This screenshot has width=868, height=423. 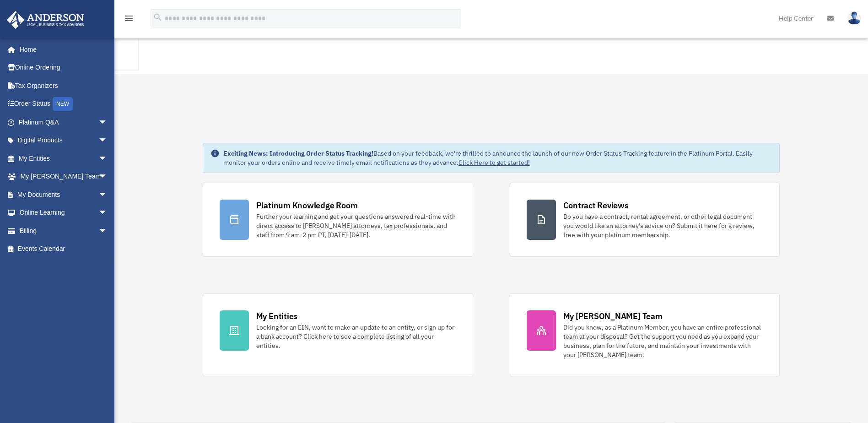 I want to click on a: Events Calendar, so click(x=63, y=249).